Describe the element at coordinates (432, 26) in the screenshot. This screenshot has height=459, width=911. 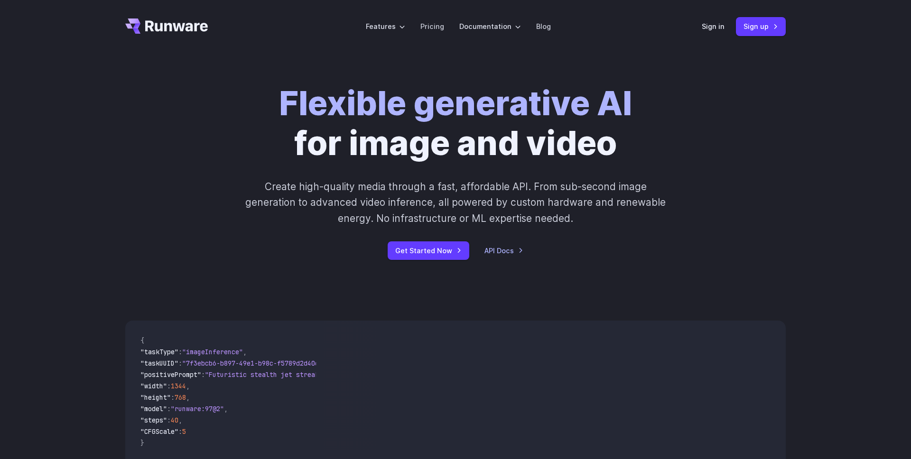
I see `a: Pricing` at that location.